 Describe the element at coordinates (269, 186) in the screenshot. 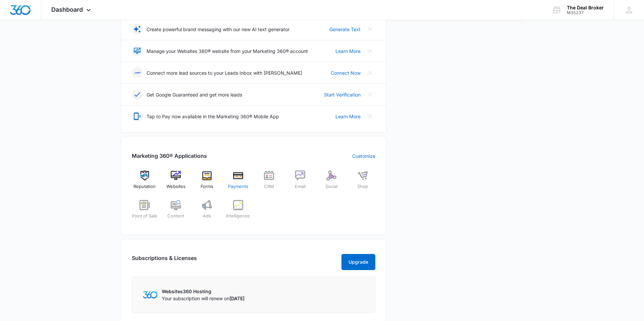

I see `span: CRM` at that location.